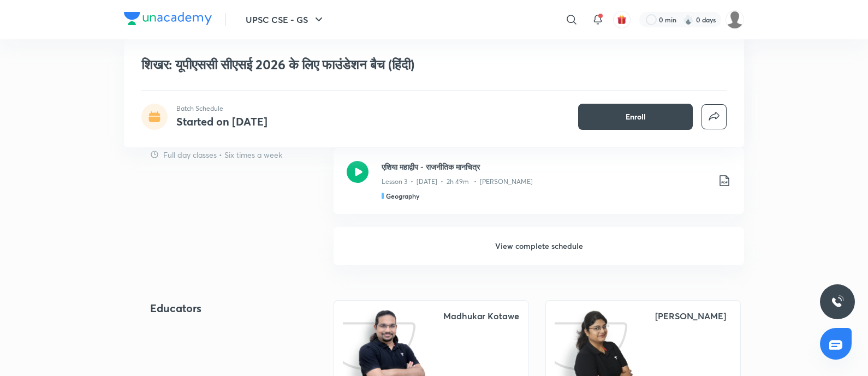 This screenshot has width=868, height=376. I want to click on span: Enroll, so click(636, 117).